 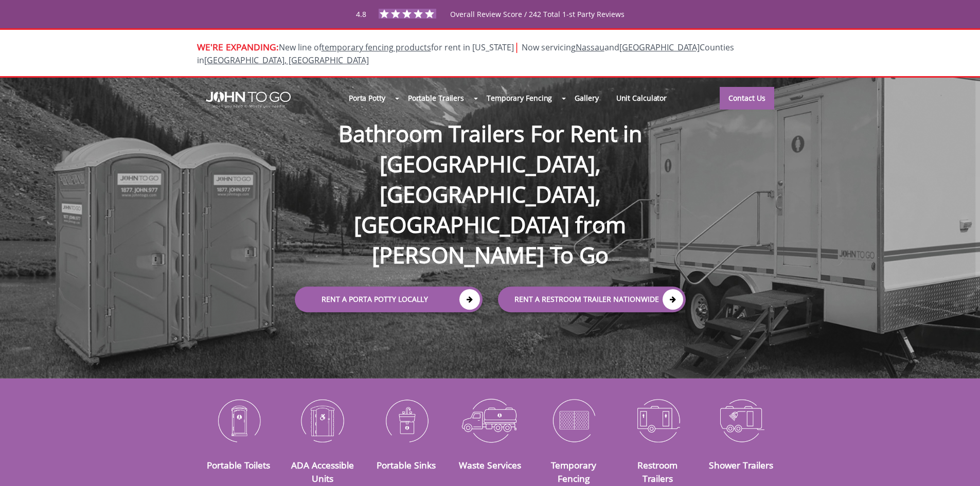 What do you see at coordinates (657, 471) in the screenshot?
I see `a: Restroom Trailers` at bounding box center [657, 471].